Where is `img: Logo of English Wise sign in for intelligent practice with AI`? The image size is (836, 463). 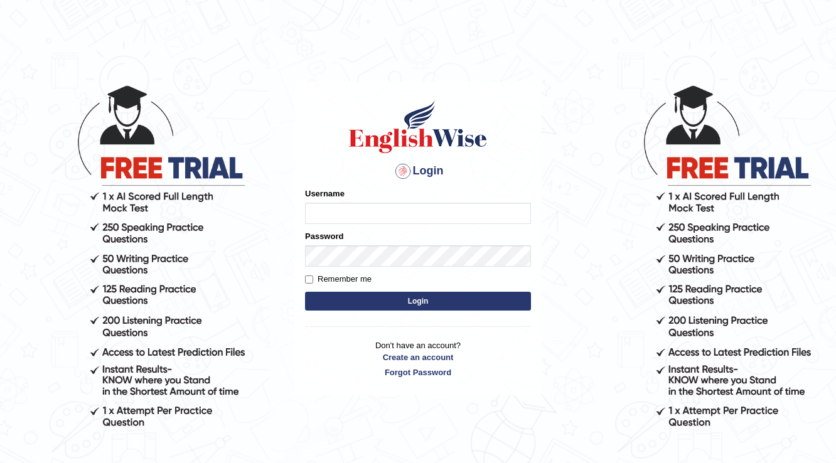
img: Logo of English Wise sign in for intelligent practice with AI is located at coordinates (418, 127).